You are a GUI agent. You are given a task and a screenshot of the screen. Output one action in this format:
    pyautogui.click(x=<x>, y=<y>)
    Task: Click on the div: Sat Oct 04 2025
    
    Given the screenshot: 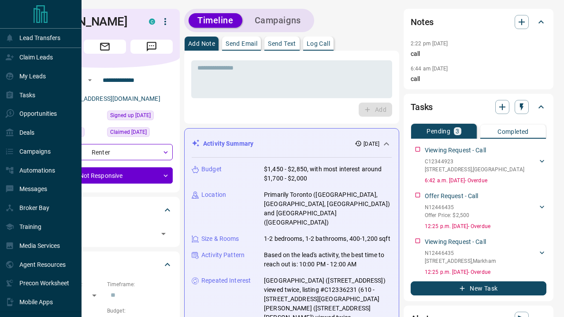 What is the action you would take?
    pyautogui.click(x=140, y=134)
    